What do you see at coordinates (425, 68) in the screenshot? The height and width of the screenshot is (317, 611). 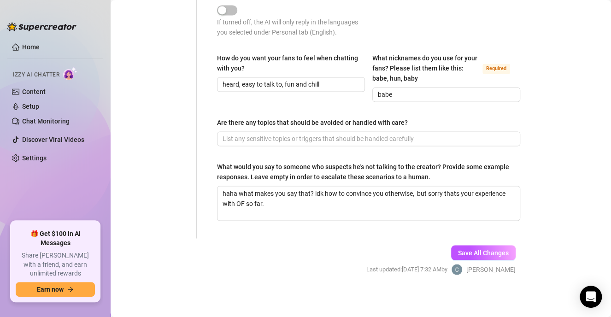 I see `div: What nicknames do you use for your fans? Please list them like this: babe, hun, baby` at bounding box center [425, 68].